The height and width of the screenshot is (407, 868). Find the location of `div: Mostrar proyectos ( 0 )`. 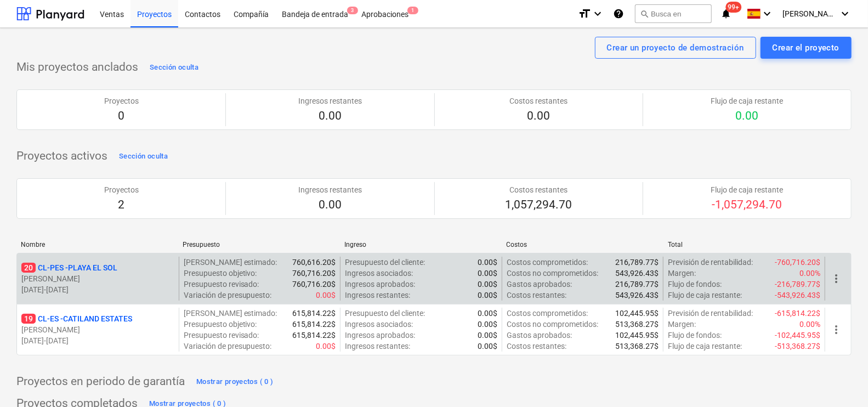

div: Mostrar proyectos ( 0 ) is located at coordinates (235, 382).